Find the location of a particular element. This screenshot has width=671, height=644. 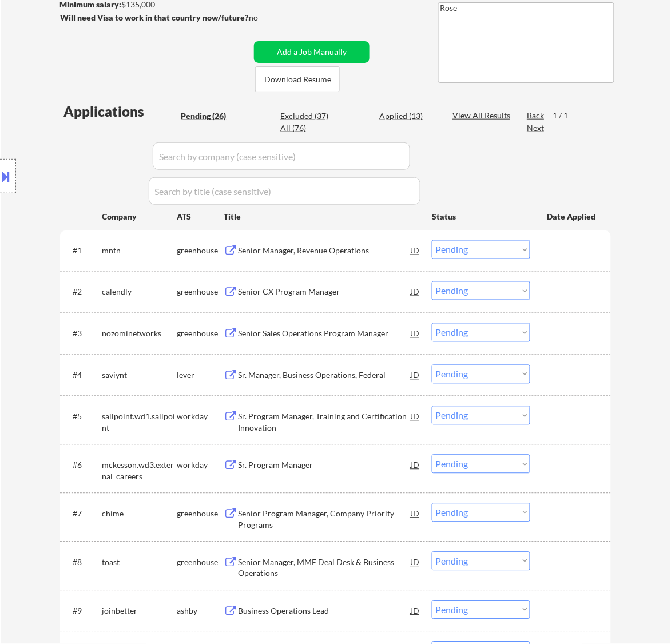

div: #7 is located at coordinates (82, 514).